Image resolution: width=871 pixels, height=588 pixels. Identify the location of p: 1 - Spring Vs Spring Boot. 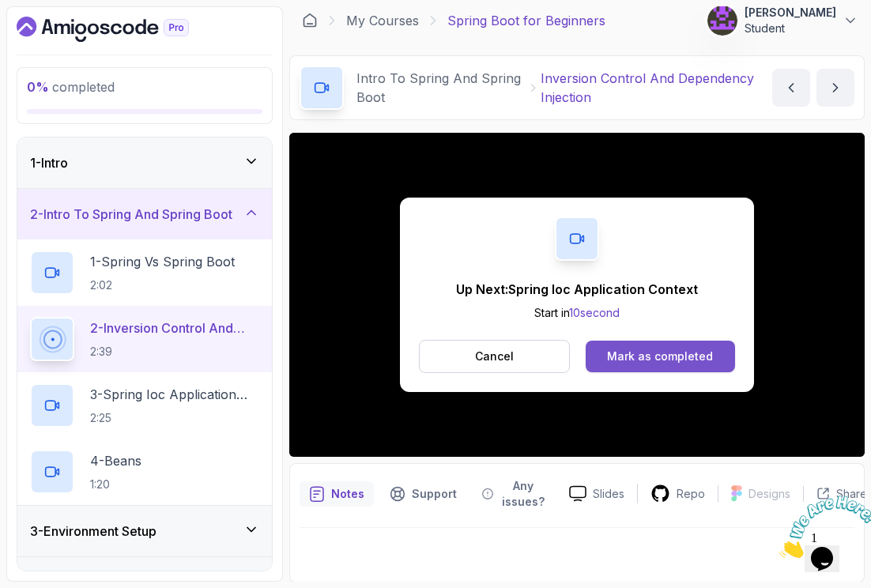
(162, 262).